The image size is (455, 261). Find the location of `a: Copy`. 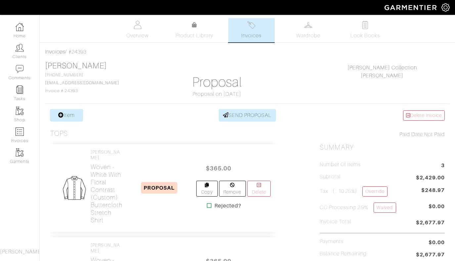

a: Copy is located at coordinates (207, 189).